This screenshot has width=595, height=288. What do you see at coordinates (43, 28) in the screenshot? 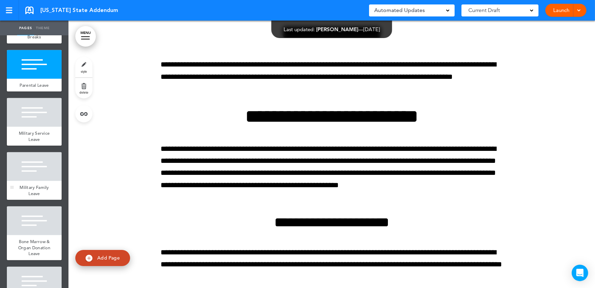
I see `a: Theme` at bounding box center [43, 28].